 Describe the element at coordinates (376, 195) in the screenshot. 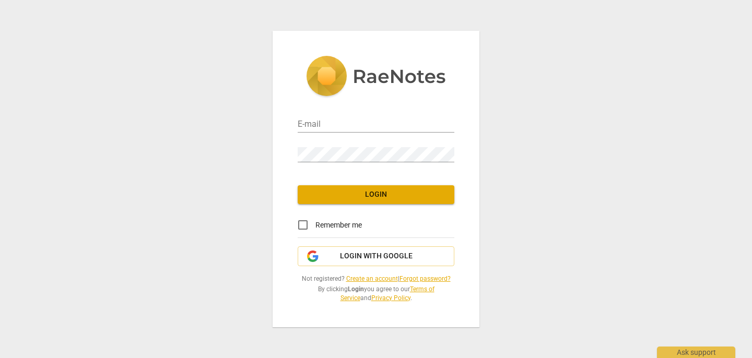

I see `button: Login` at that location.